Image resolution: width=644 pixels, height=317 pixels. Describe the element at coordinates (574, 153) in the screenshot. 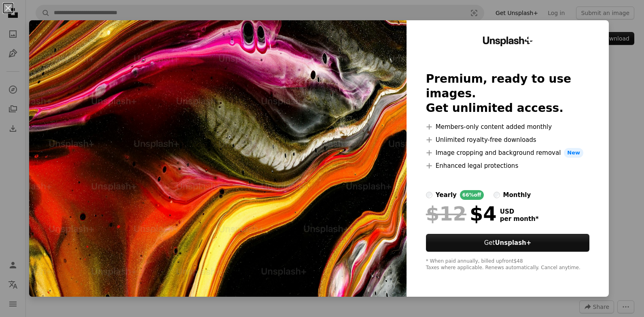

I see `span: New` at that location.